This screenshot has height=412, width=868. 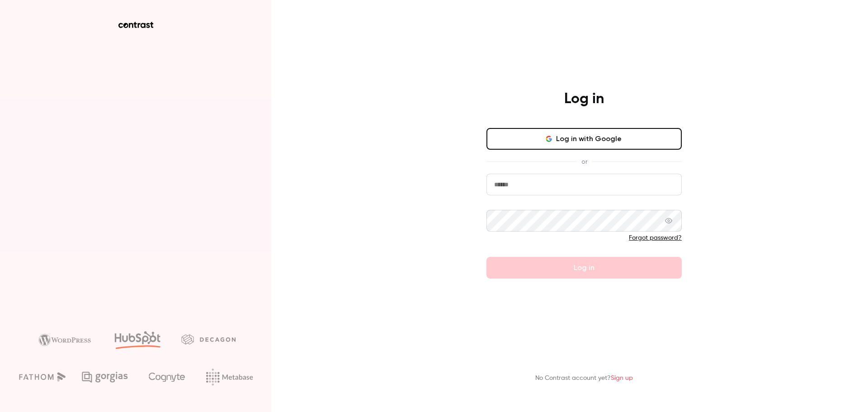 I want to click on button: Log in with Google, so click(x=584, y=139).